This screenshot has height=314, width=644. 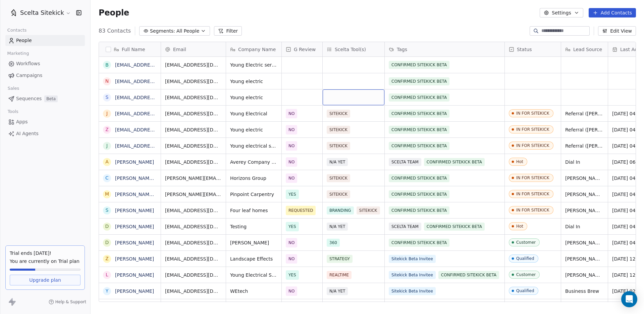 What do you see at coordinates (188, 31) in the screenshot?
I see `span: All People` at bounding box center [188, 31].